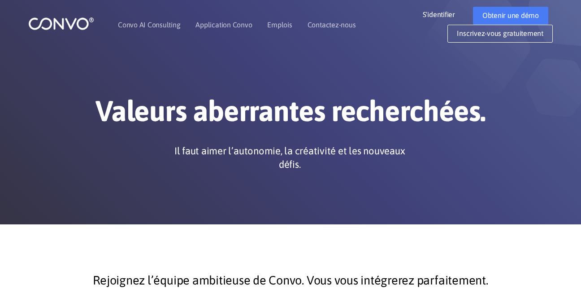 The width and height of the screenshot is (581, 289). I want to click on p: Il faut aimer l’autonomie, la créativité et les nouveaux défis., so click(289, 157).